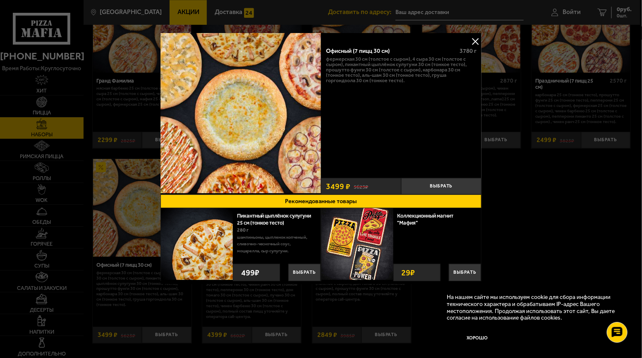 The image size is (642, 358). What do you see at coordinates (275, 244) in the screenshot?
I see `p: шампиньоны, цыпленок копченый, сливочно-чесночный соус, моцарелла, сыр сулугуни.` at bounding box center [275, 244].